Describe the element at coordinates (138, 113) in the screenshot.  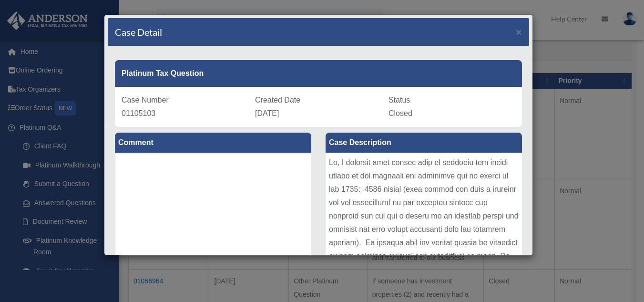
I see `span: 01105103` at that location.